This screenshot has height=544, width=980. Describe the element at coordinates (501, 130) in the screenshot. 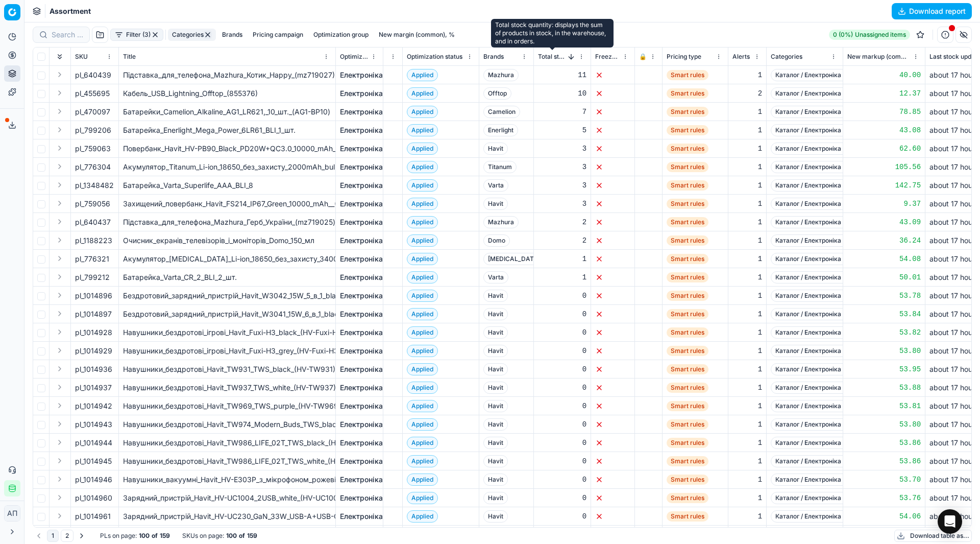

I see `span: Enerlight` at that location.